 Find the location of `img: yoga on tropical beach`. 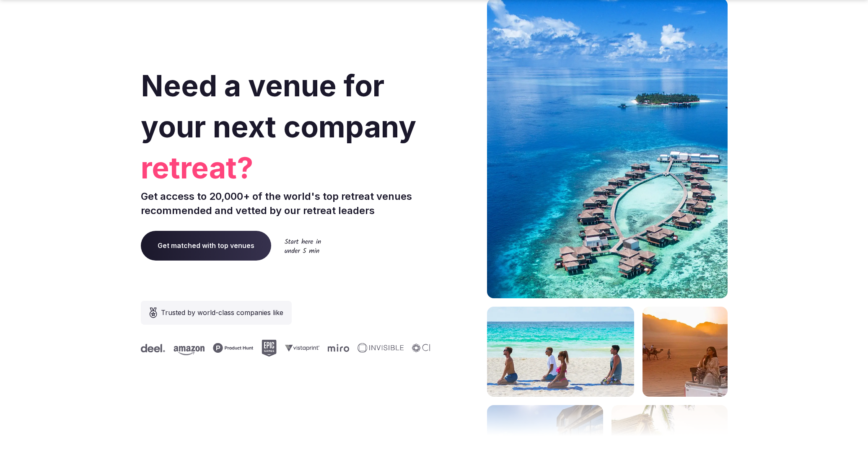

img: yoga on tropical beach is located at coordinates (561, 351).